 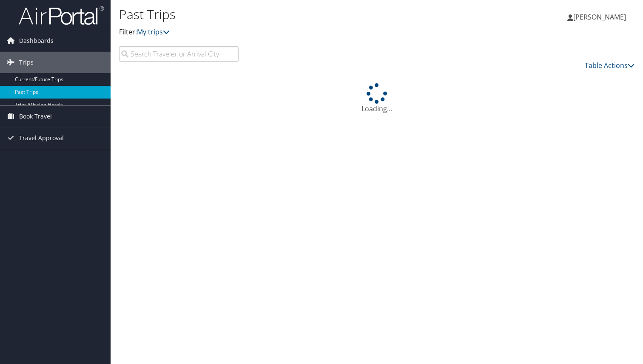 I want to click on h1: Past Trips, so click(x=291, y=14).